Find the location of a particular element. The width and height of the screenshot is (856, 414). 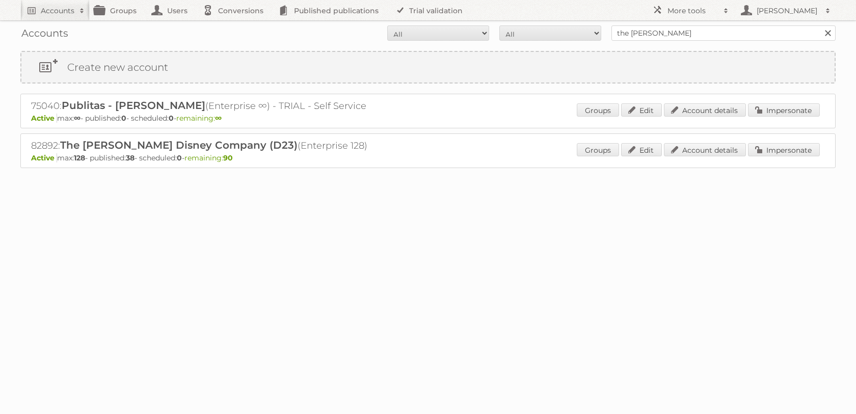

a: Create new account is located at coordinates (428, 67).